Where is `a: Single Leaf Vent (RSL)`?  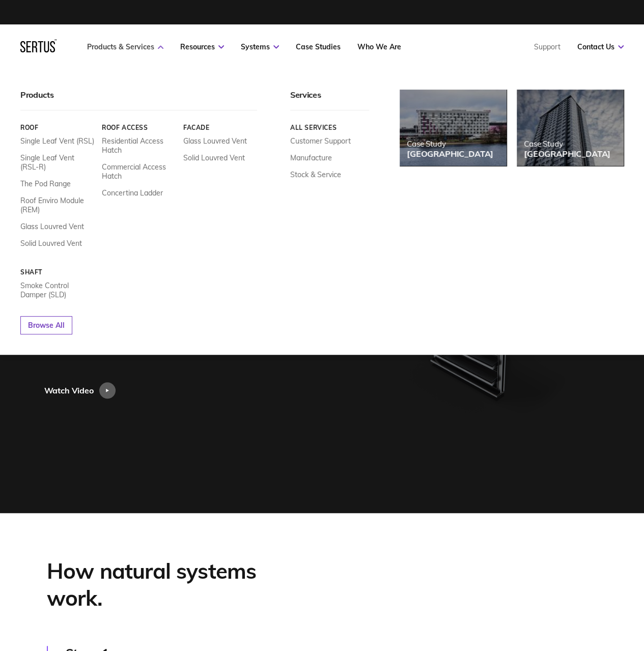
a: Single Leaf Vent (RSL) is located at coordinates (57, 141).